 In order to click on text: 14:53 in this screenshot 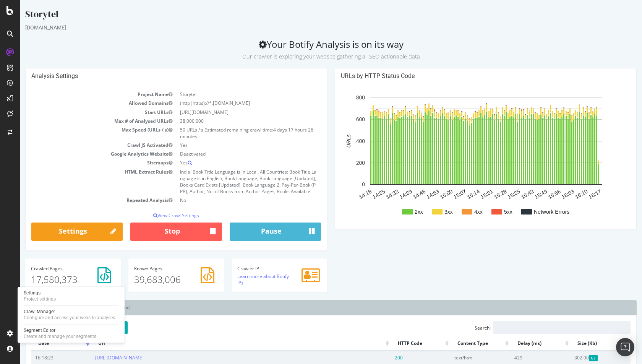, I will do `click(413, 193)`.